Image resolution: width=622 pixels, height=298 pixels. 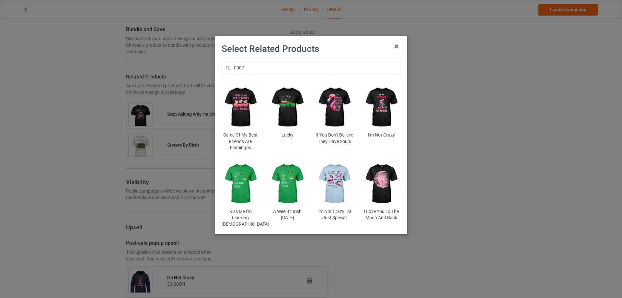 What do you see at coordinates (334, 214) in the screenshot?
I see `div: I'm Not Crazy I'M Just Special` at bounding box center [334, 214].